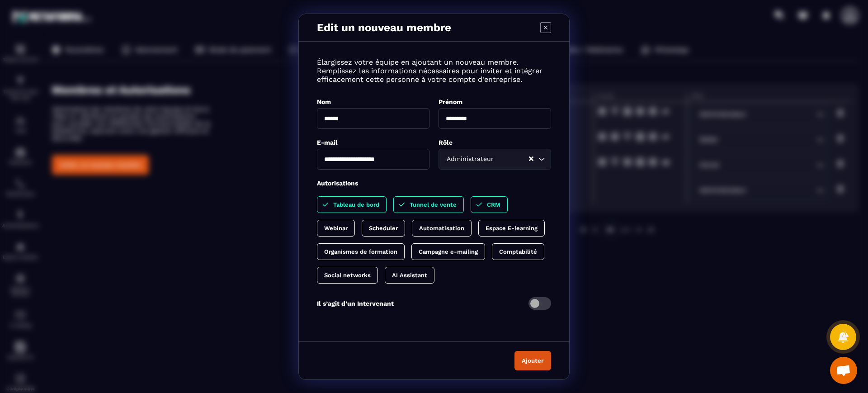  Describe the element at coordinates (324, 102) in the screenshot. I see `label: Nom` at that location.